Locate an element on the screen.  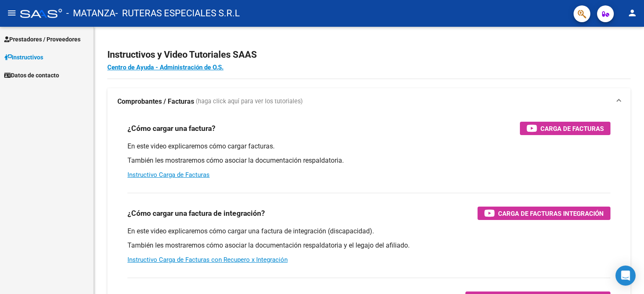
span: - RUTERAS ESPECIALES S.R.L is located at coordinates (177, 13).